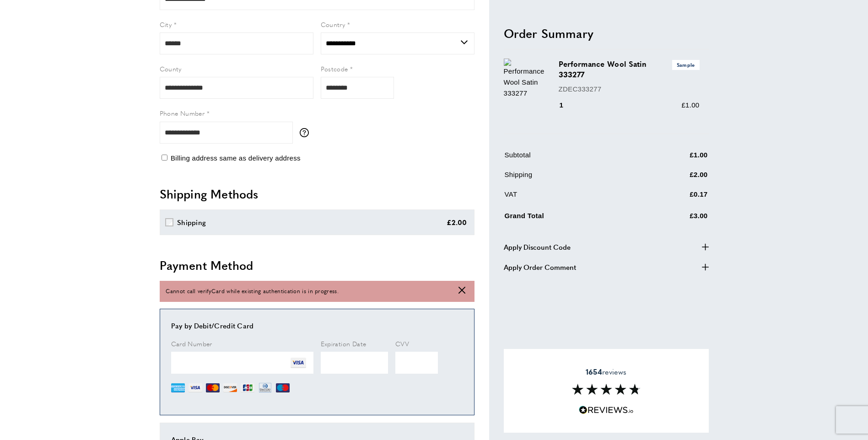 The height and width of the screenshot is (440, 868). What do you see at coordinates (343, 343) in the screenshot?
I see `span: Expiration Date` at bounding box center [343, 343].